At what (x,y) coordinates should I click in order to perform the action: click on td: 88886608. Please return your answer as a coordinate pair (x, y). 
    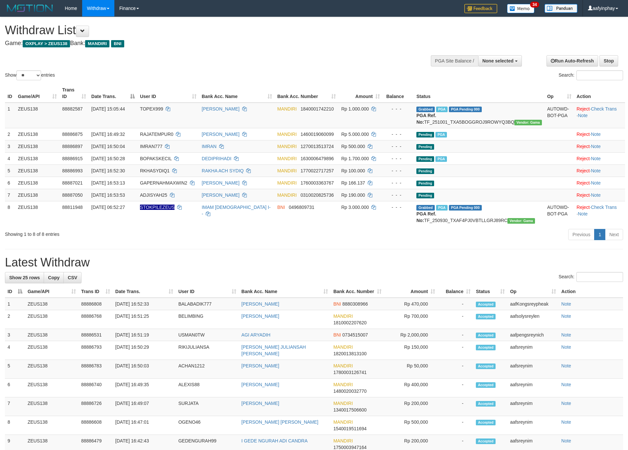
    Looking at the image, I should click on (96, 425).